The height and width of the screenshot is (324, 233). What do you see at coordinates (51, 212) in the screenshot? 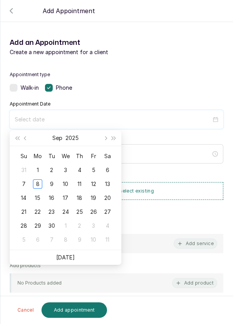
I see `div: 23` at bounding box center [51, 212].